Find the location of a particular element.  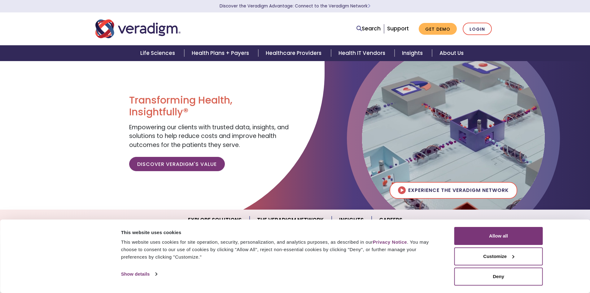

span: Empowering our clients with trusted data, insights, and solutions to help reduce costs and improv... is located at coordinates (209, 136).